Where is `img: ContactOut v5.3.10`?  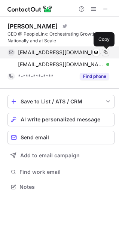 img: ContactOut v5.3.10 is located at coordinates (30, 9).